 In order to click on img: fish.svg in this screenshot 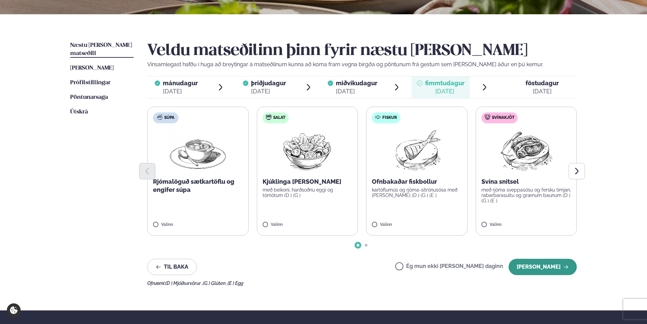, I will do `click(378, 117)`.